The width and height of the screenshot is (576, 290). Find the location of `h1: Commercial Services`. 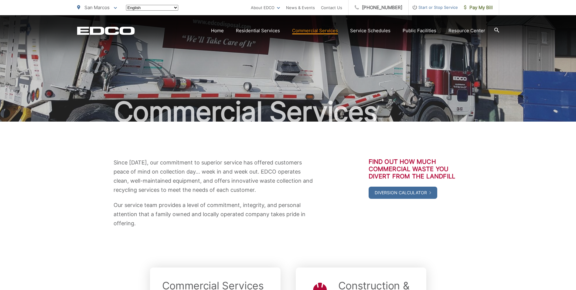

h1: Commercial Services is located at coordinates (288, 112).